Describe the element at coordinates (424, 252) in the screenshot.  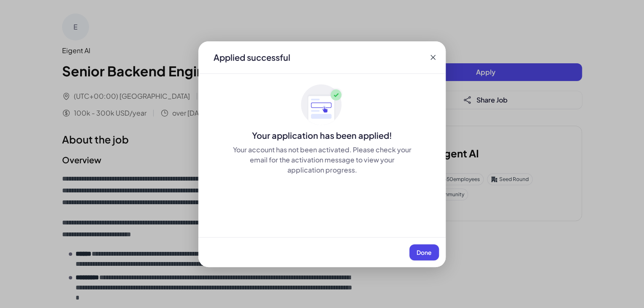
I see `button: Done` at that location.